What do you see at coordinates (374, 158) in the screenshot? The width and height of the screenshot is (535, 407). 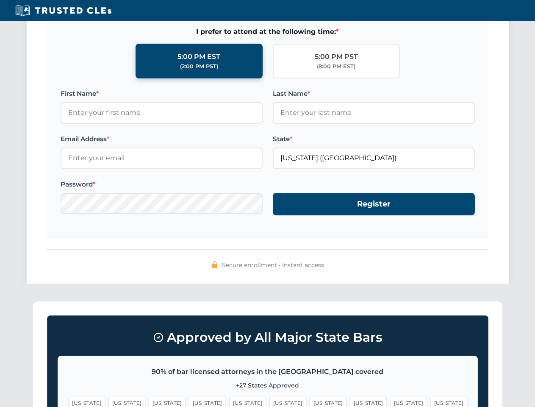 I see `input: Florida (FL)` at bounding box center [374, 158].